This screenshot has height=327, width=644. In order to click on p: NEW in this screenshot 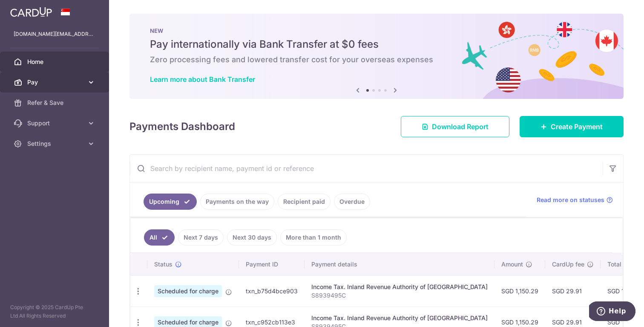, I will do `click(376, 31)`.